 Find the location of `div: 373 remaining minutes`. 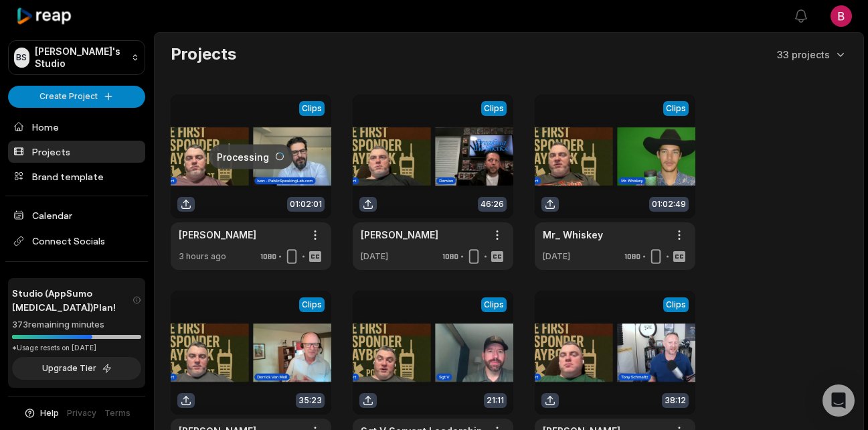

div: 373 remaining minutes is located at coordinates (77, 325).